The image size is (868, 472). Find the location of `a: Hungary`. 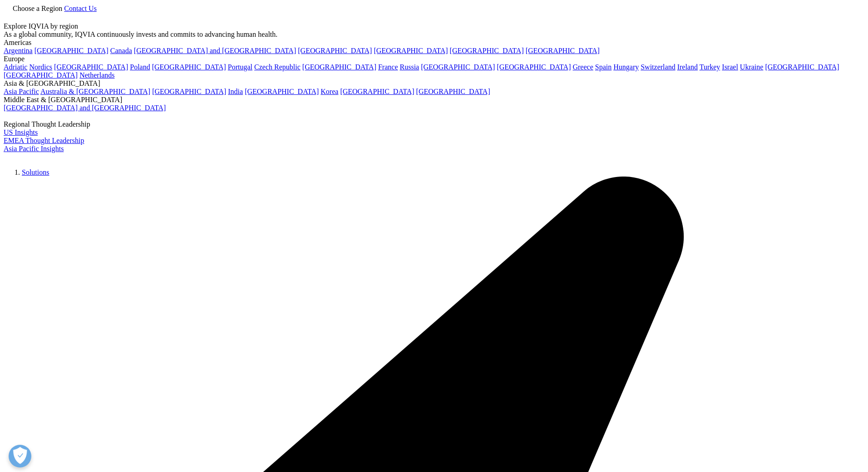

a: Hungary is located at coordinates (626, 67).